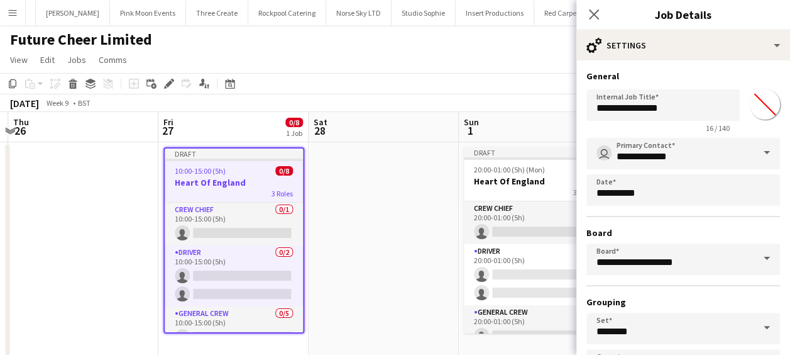  I want to click on span: 10:00-15:00 (5h), so click(200, 170).